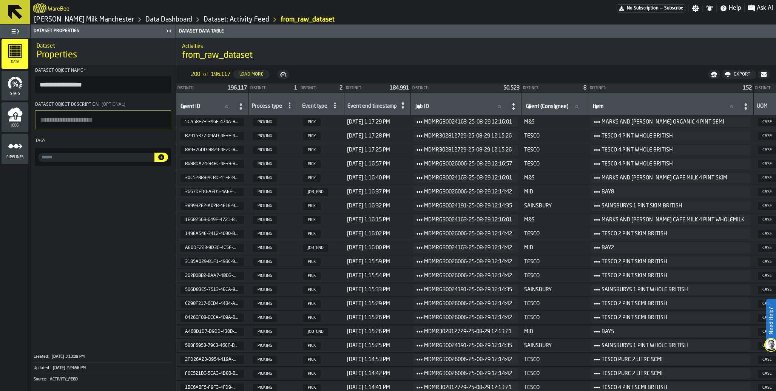 The image size is (776, 391). I want to click on span: 30C52B88-9CBD-41FF-8B6D-0534F1EF332C, so click(212, 178).